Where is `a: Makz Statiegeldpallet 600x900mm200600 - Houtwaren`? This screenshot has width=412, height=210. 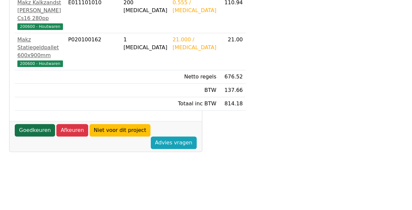 a: Makz Statiegeldpallet 600x900mm200600 - Houtwaren is located at coordinates (40, 51).